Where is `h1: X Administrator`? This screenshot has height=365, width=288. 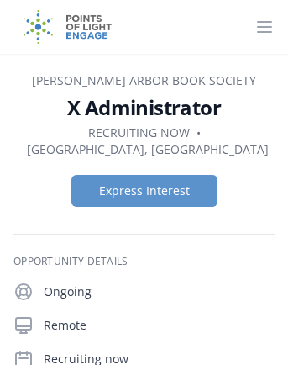 h1: X Administrator is located at coordinates (144, 108).